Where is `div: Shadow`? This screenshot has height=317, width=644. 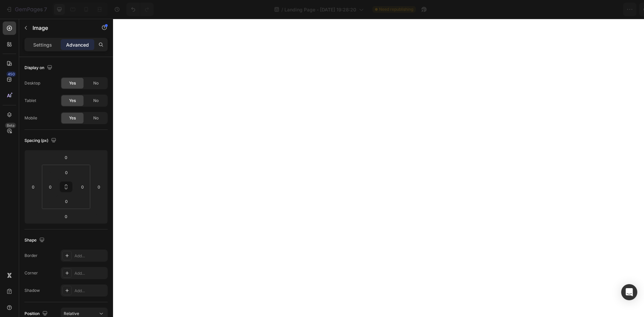 div: Shadow is located at coordinates (32, 290).